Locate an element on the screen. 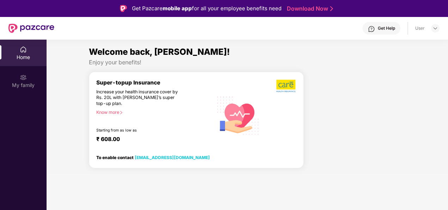  div: ₹ 608.00 is located at coordinates (151, 140).